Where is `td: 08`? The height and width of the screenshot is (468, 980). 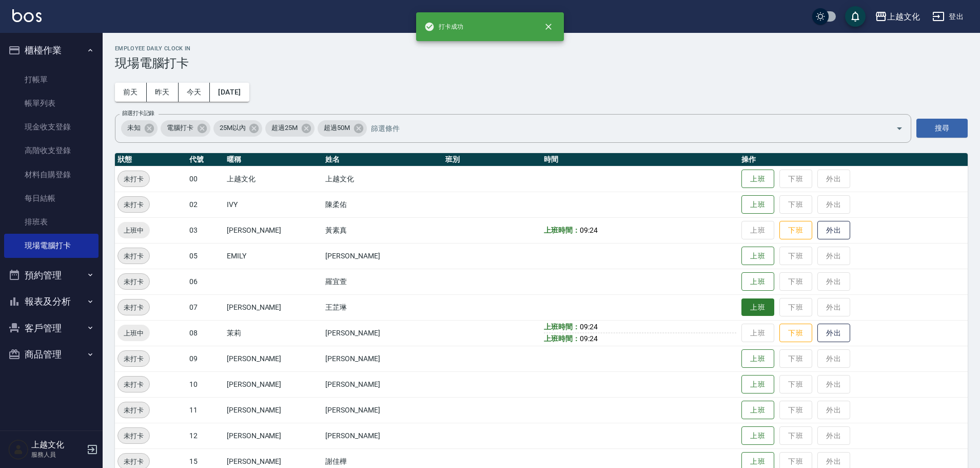 td: 08 is located at coordinates (205, 333).